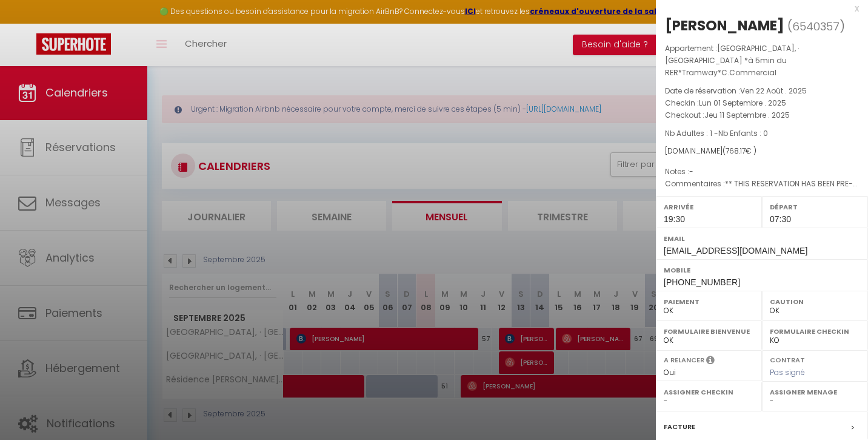 The image size is (868, 440). Describe the element at coordinates (711, 362) in the screenshot. I see `i: Sélectionner OUI si vous souhaiter envoyer les séquences de messages post-checkout` at that location.